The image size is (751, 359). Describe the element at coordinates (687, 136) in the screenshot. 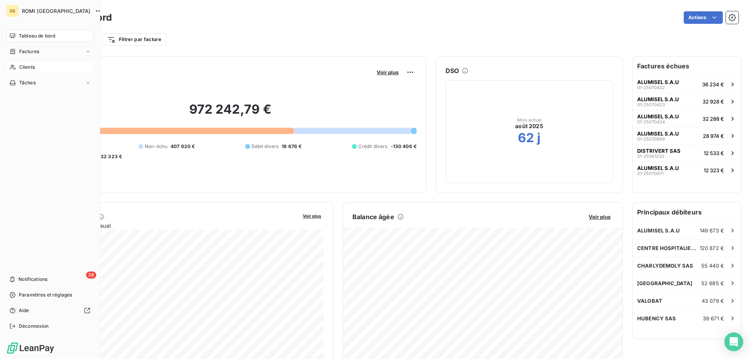

I see `button: ALUMISEL S.A.U01-2507096928 974 €` at that location.